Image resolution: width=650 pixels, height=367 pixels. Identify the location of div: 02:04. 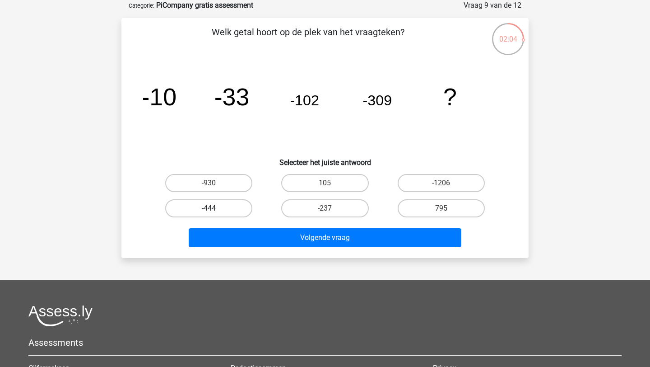
(508, 33).